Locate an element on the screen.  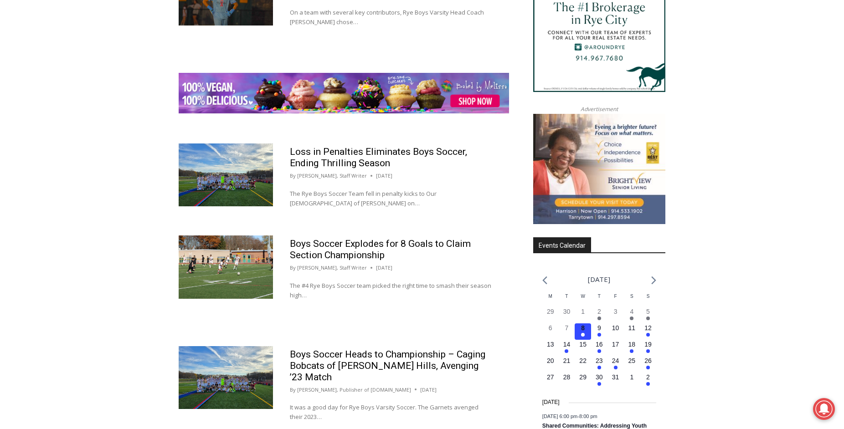
span: M is located at coordinates (550, 296).